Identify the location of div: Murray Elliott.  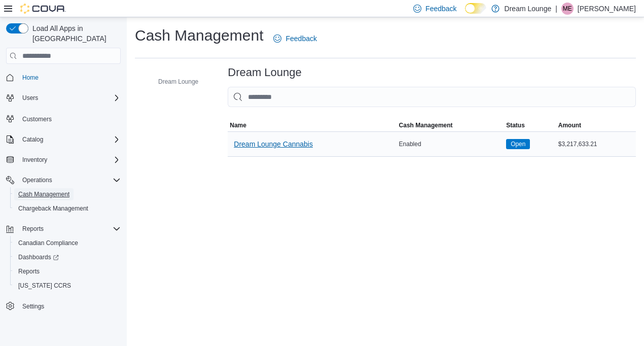
(567, 9).